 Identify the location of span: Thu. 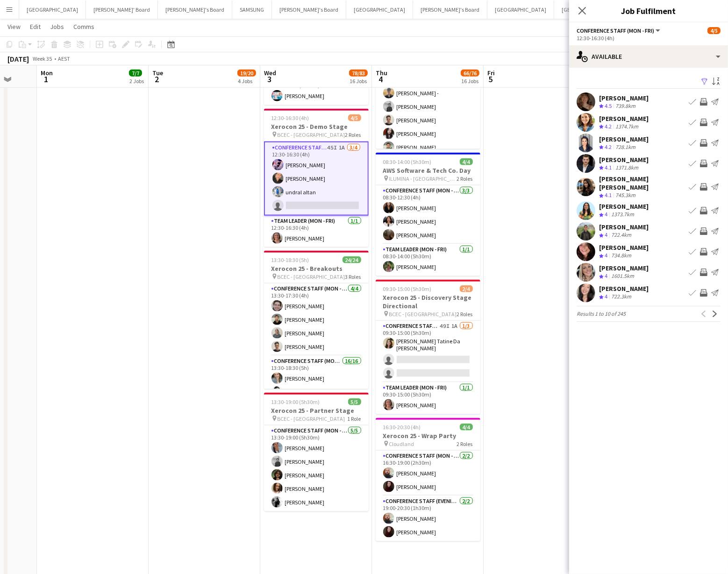
(381, 73).